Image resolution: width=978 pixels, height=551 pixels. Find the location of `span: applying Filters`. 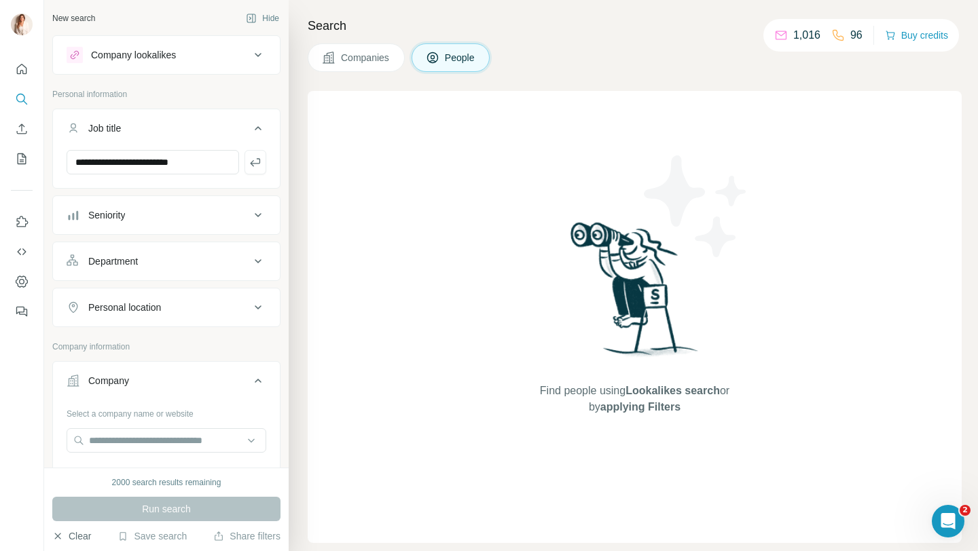

span: applying Filters is located at coordinates (640, 407).